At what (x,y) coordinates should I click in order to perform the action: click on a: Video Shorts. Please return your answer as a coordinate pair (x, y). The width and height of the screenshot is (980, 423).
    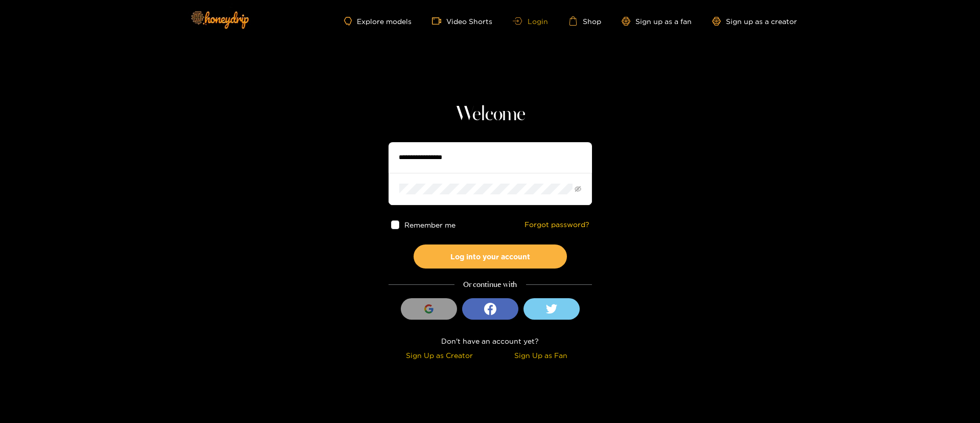
    Looking at the image, I should click on (462, 21).